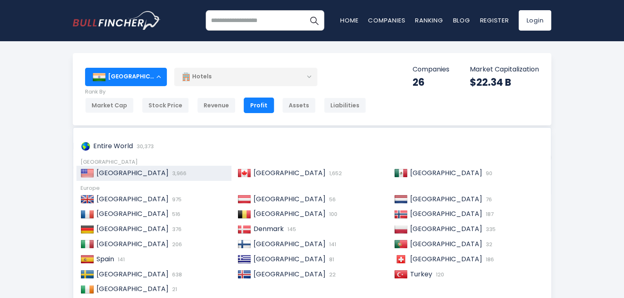 Image resolution: width=624 pixels, height=298 pixels. I want to click on span: 516, so click(175, 214).